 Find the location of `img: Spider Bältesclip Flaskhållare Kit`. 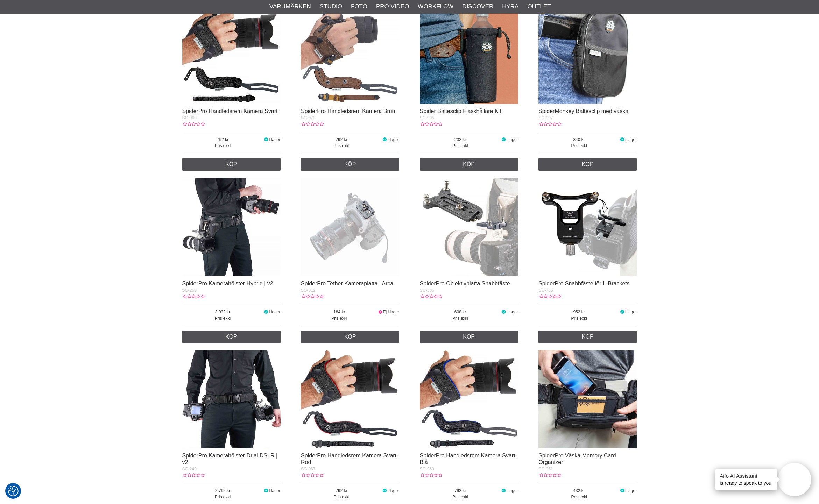

img: Spider Bältesclip Flaskhållare Kit is located at coordinates (469, 55).